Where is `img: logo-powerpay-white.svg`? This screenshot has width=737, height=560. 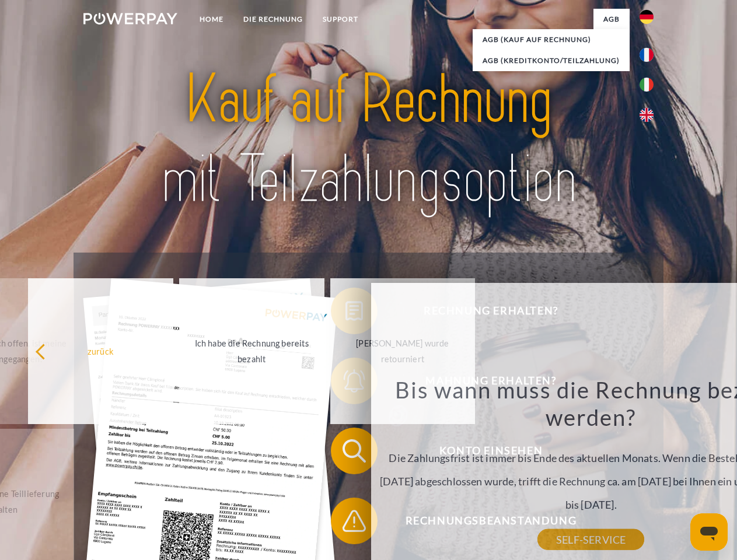 img: logo-powerpay-white.svg is located at coordinates (130, 18).